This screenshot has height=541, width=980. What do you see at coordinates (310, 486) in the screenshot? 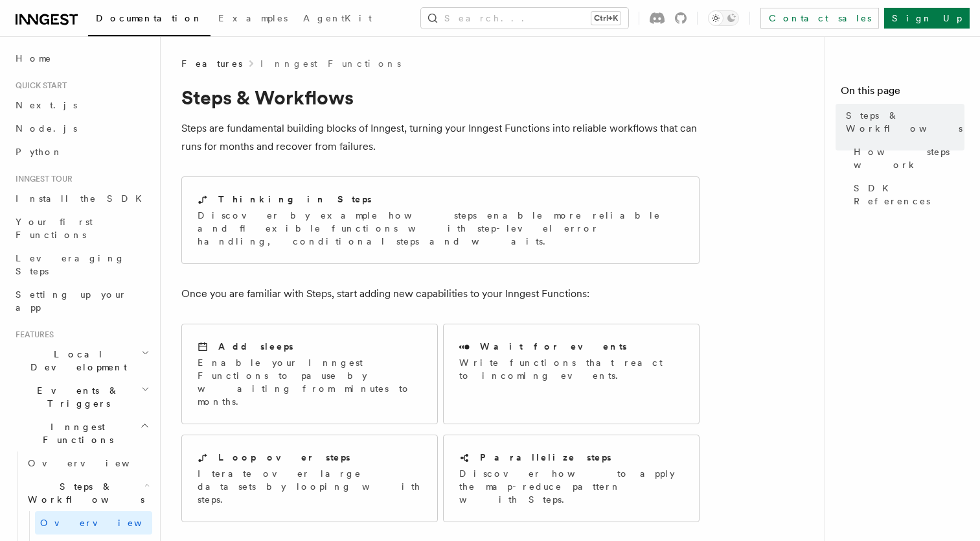
I see `p: Iterate over large datasets by looping with steps.` at bounding box center [310, 486].